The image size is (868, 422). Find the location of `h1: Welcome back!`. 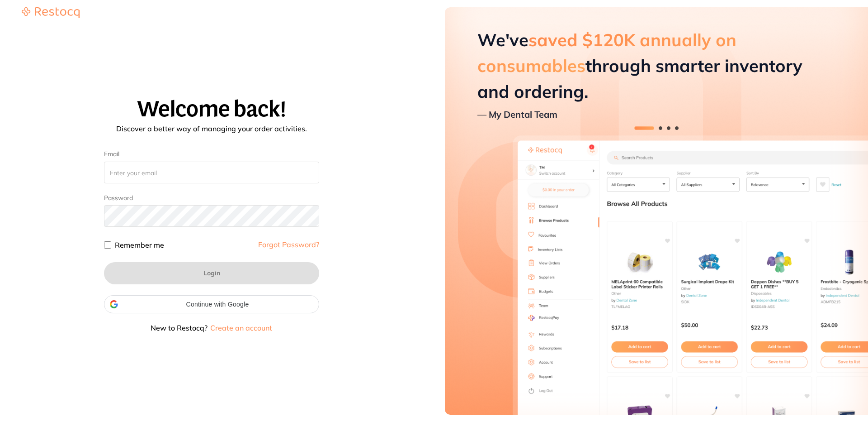

h1: Welcome back! is located at coordinates (212, 109).